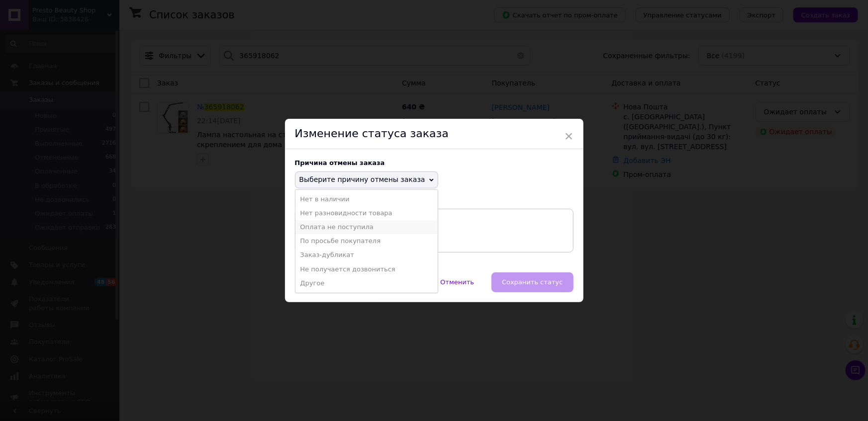 Image resolution: width=868 pixels, height=421 pixels. I want to click on span: Отменить, so click(457, 282).